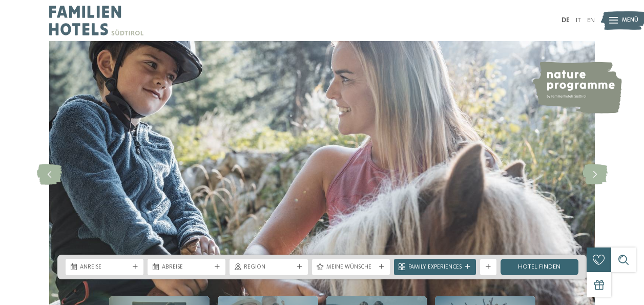  What do you see at coordinates (577, 88) in the screenshot?
I see `img: nature programme by Familienhotels Südtirol` at bounding box center [577, 88].